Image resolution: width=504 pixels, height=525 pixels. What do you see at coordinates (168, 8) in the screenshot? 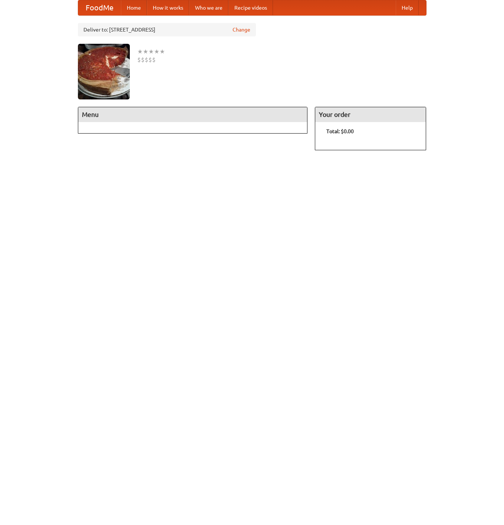
I see `a: How it works` at bounding box center [168, 8].